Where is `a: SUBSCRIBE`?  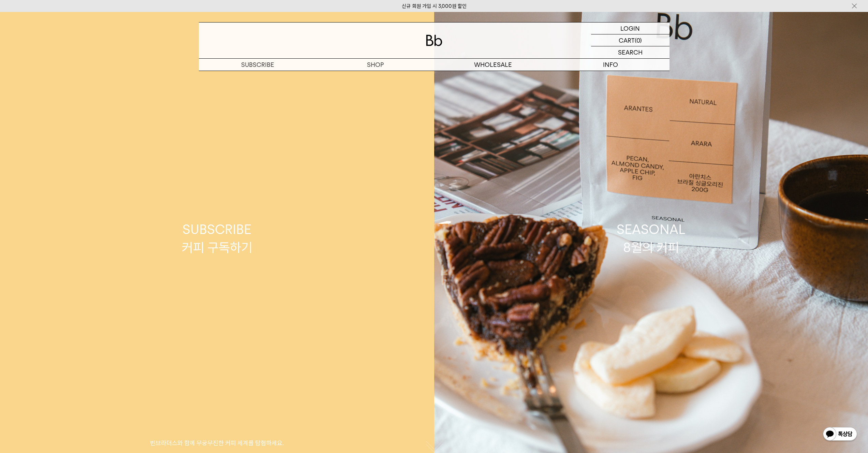 a: SUBSCRIBE is located at coordinates (258, 64).